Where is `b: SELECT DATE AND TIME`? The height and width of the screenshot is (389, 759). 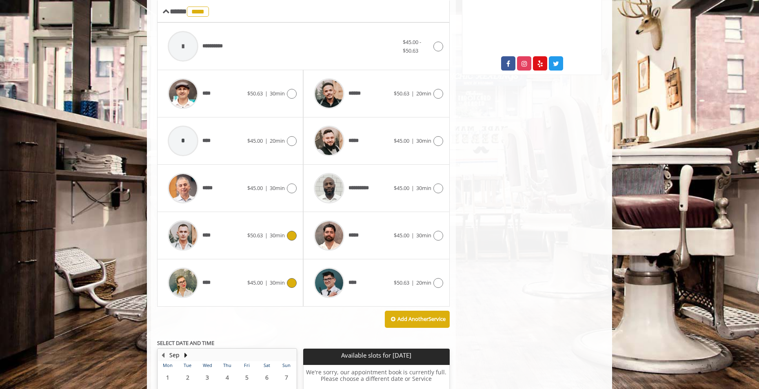
b: SELECT DATE AND TIME is located at coordinates (186, 343).